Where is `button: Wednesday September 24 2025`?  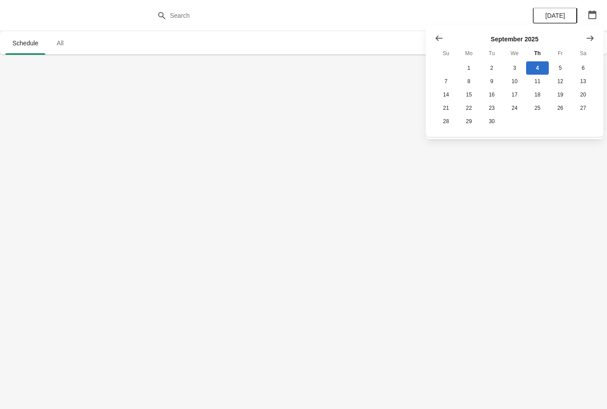
button: Wednesday September 24 2025 is located at coordinates (514, 108).